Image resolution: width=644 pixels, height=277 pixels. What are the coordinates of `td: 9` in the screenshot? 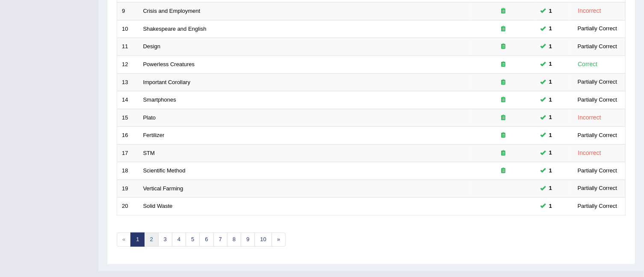 It's located at (128, 11).